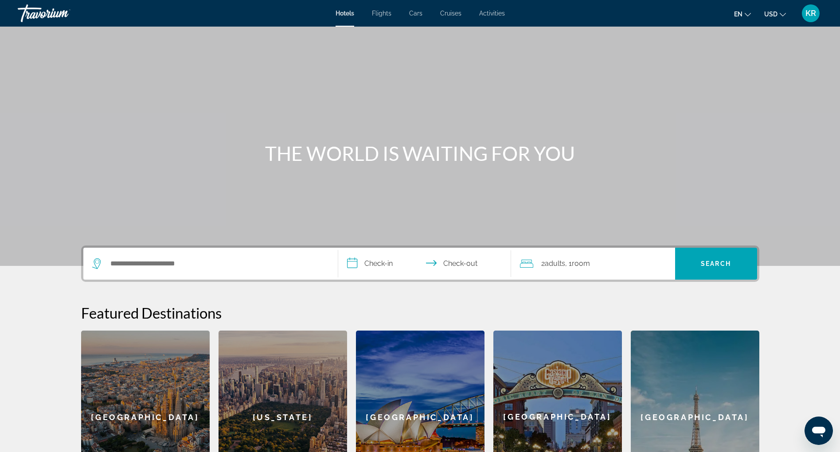  I want to click on button: Search, so click(716, 264).